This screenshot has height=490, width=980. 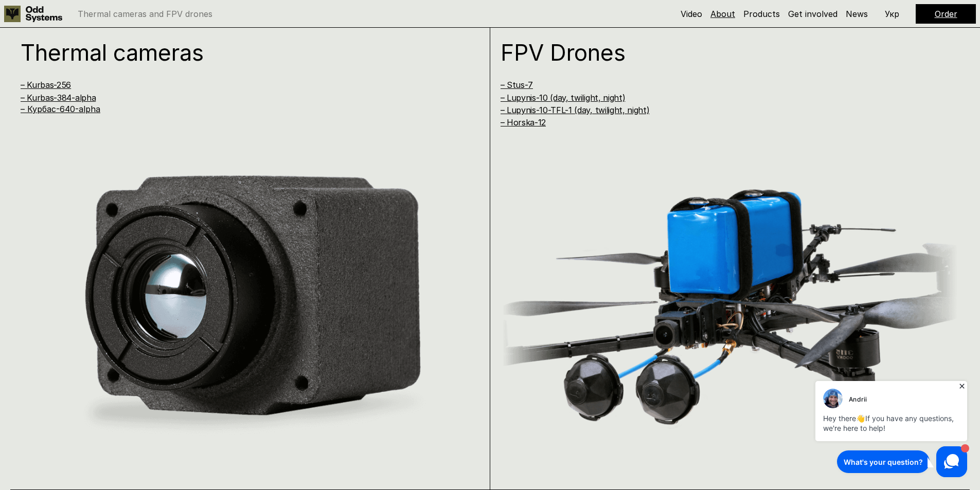 I want to click on div: What's your question?, so click(x=71, y=84).